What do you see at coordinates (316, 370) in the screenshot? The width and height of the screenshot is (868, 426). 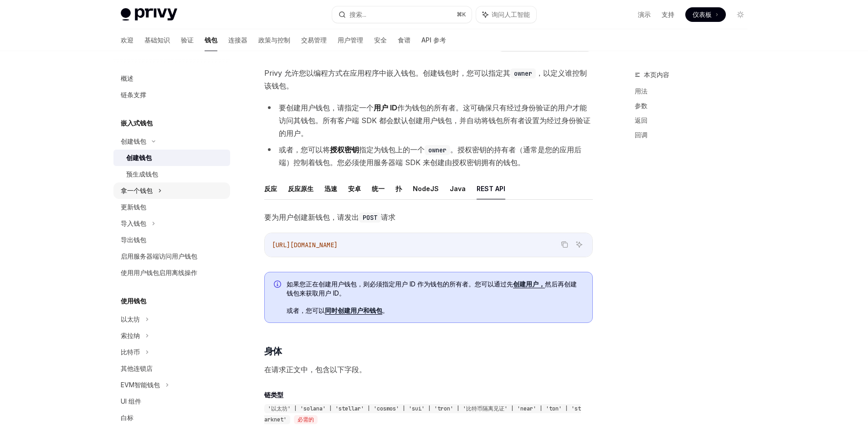 I see `font: 在请求正文中，包含以下字段。` at bounding box center [316, 370].